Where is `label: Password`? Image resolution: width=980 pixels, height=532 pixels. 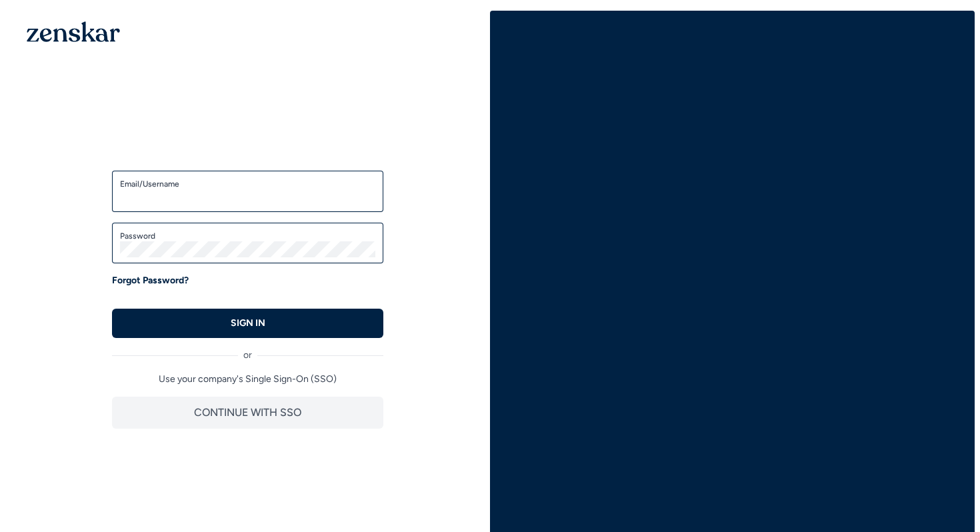 label: Password is located at coordinates (248, 236).